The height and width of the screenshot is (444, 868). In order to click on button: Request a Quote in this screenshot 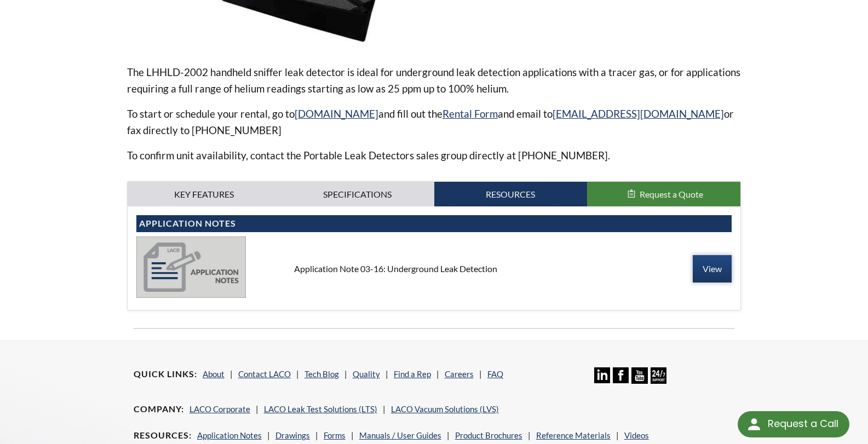, I will do `click(664, 194)`.